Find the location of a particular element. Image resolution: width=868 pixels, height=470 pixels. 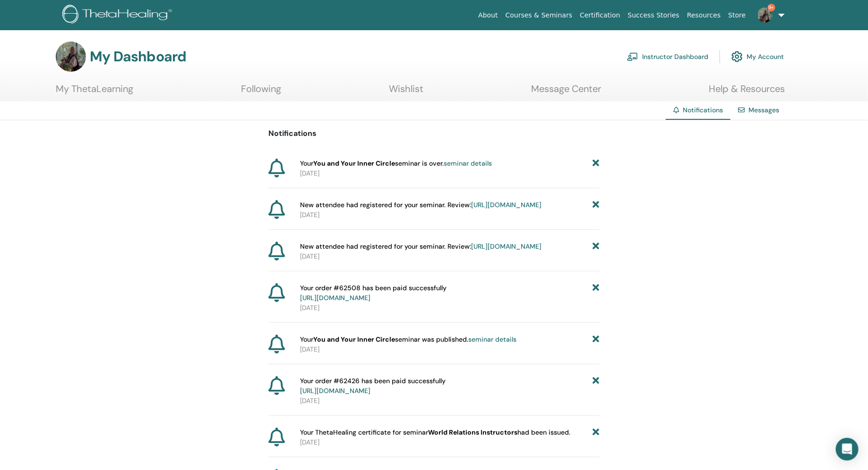

span: Notifications is located at coordinates (702, 110).